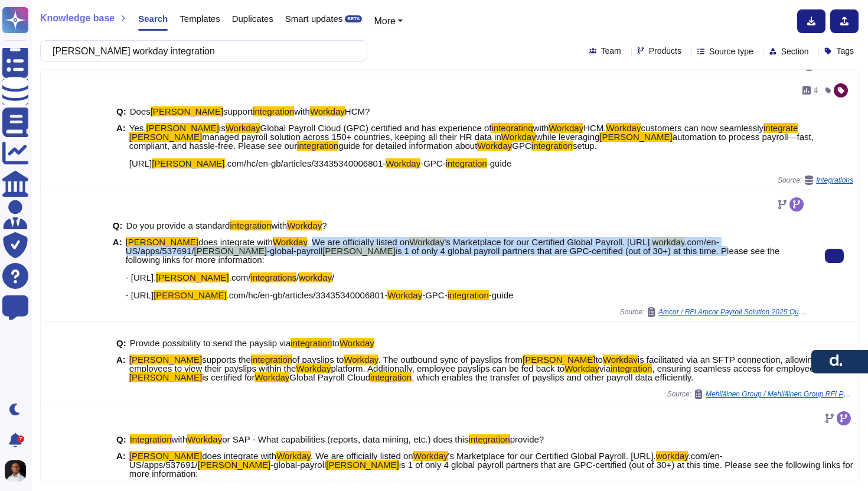 This screenshot has height=491, width=868. Describe the element at coordinates (222, 127) in the screenshot. I see `span: is` at that location.